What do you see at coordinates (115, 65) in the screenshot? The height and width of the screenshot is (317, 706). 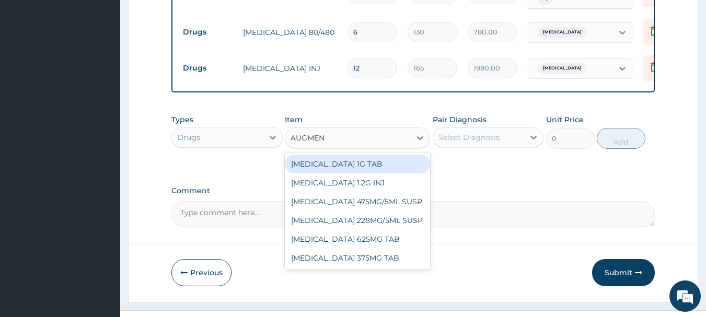 I see `div: Chat with us now` at bounding box center [115, 65].